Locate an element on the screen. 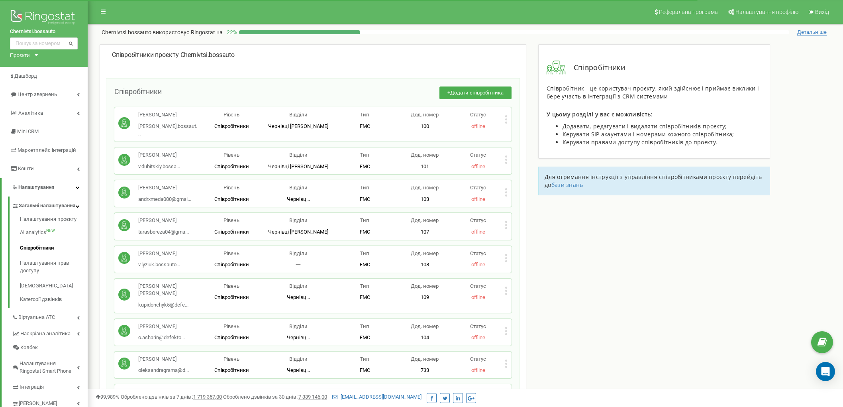 Image resolution: width=843 pixels, height=407 pixels. span: Колбек is located at coordinates (29, 347).